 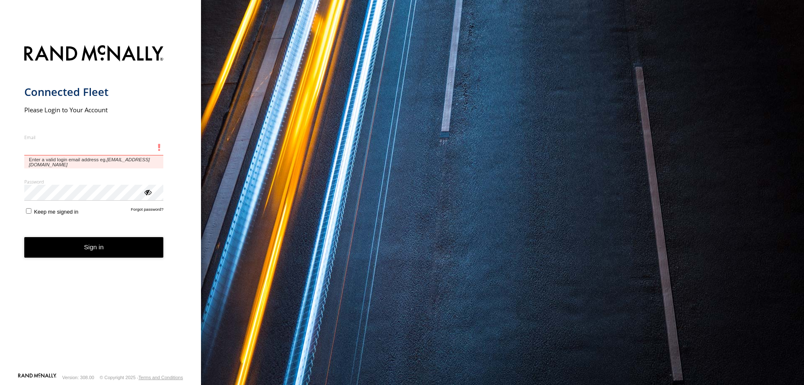 I want to click on a: Terms and Conditions, so click(x=161, y=377).